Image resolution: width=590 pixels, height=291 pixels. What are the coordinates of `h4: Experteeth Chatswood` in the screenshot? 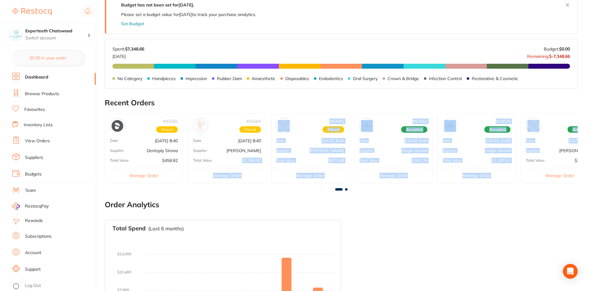 It's located at (56, 31).